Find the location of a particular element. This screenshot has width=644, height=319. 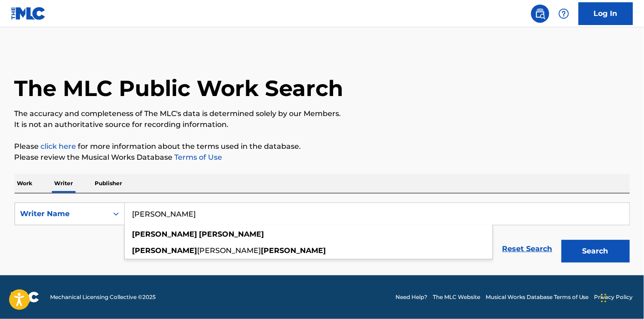

a: Need Help? is located at coordinates (411, 297).